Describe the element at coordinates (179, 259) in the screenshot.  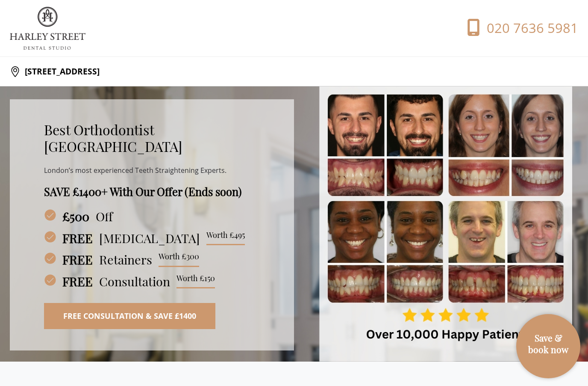
I see `span: Worth £300` at that location.